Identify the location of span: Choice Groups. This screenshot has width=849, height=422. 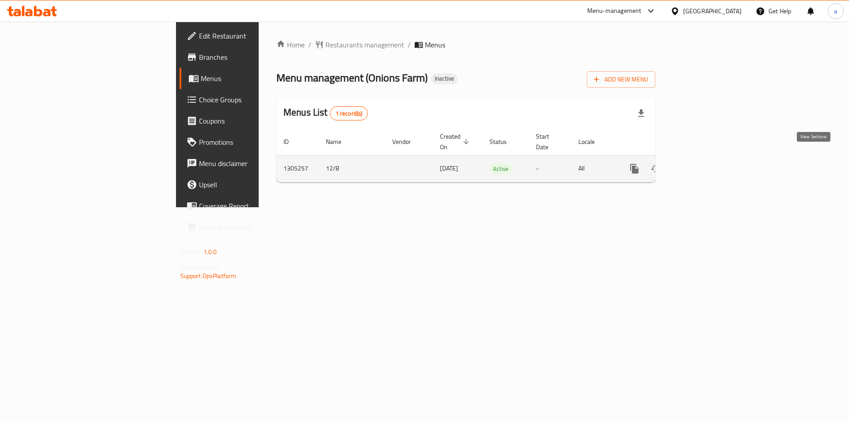
(255, 100).